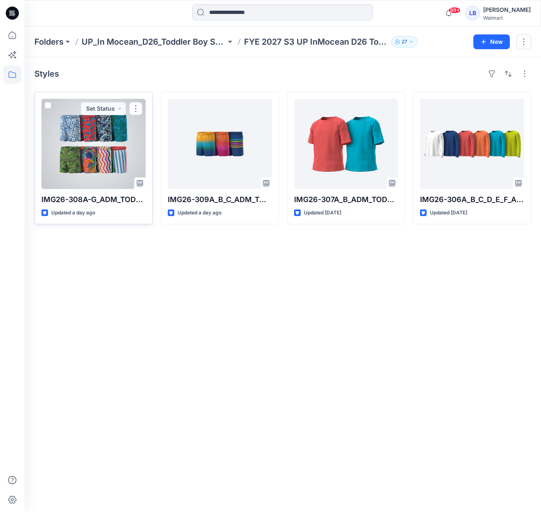  I want to click on button: New, so click(491, 42).